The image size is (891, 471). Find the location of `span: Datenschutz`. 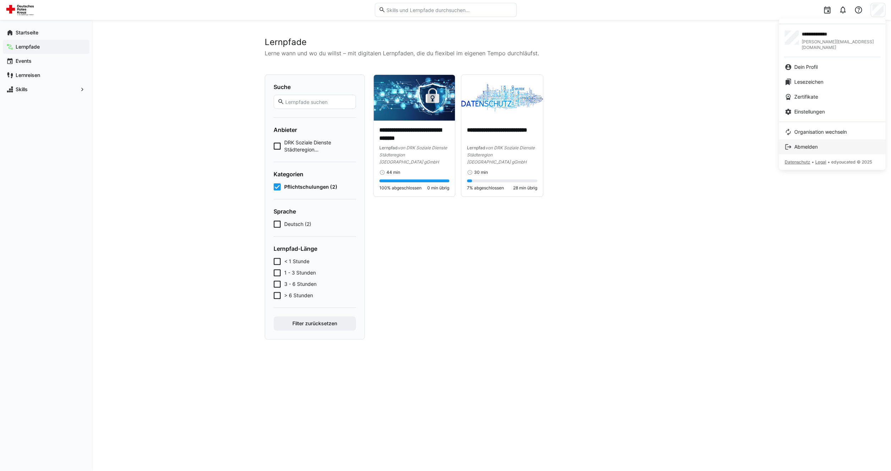

span: Datenschutz is located at coordinates (797, 162).